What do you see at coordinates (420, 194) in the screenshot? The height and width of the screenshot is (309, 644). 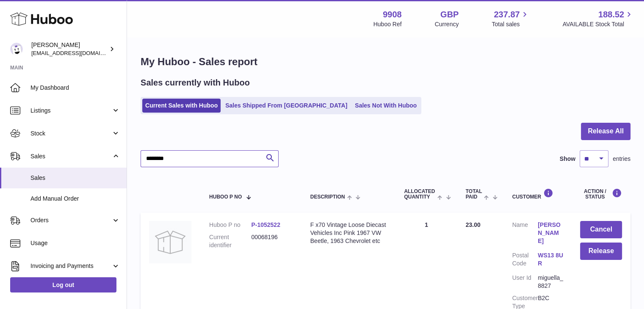 I see `span: ALLOCATED Quantity` at bounding box center [420, 194].